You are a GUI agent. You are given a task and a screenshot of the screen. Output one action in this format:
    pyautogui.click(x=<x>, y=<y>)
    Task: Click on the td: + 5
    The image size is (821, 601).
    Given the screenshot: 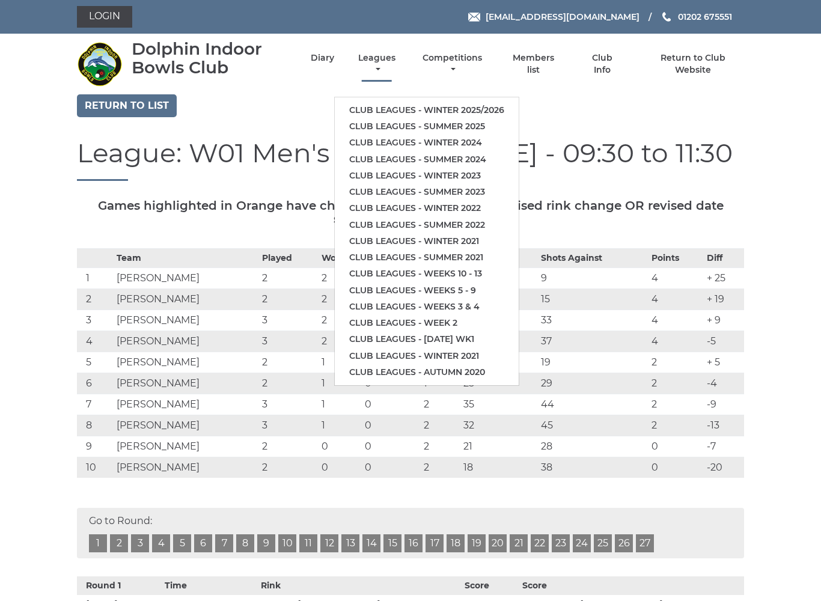 What is the action you would take?
    pyautogui.click(x=724, y=363)
    